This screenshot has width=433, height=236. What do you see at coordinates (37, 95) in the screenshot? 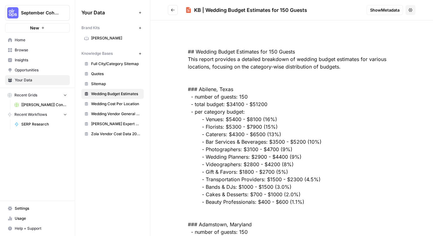
I see `button: Recent Grids` at bounding box center [37, 95].